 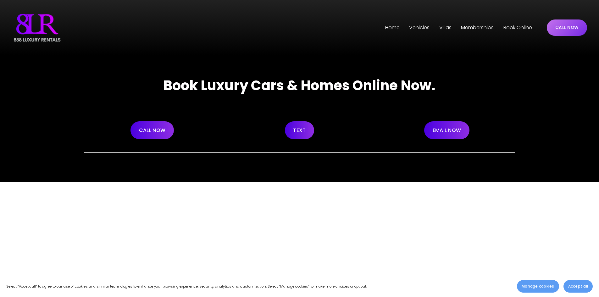 I want to click on p: Select “Accept all” to agree to our use of cookies and similar technologies to enhance your brows..., so click(x=187, y=287).